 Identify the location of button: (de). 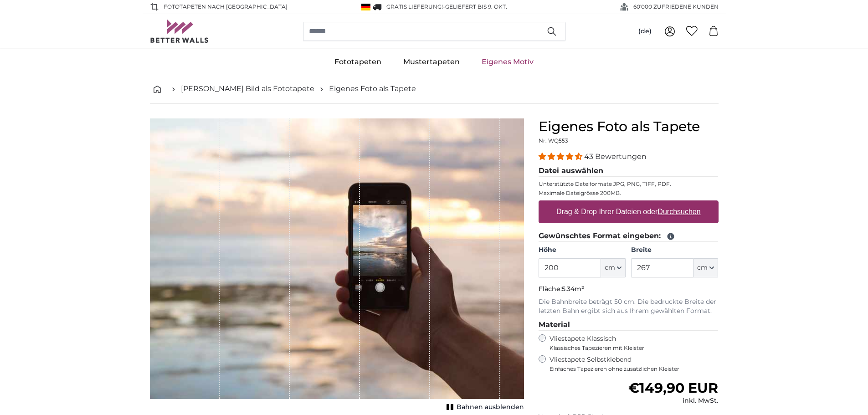
(645, 31).